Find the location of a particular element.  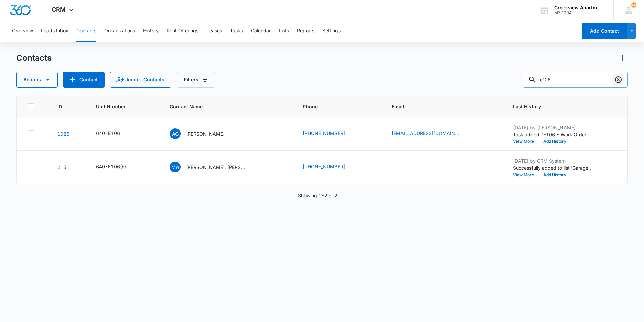

div: 640-E106(F) is located at coordinates (111, 166).